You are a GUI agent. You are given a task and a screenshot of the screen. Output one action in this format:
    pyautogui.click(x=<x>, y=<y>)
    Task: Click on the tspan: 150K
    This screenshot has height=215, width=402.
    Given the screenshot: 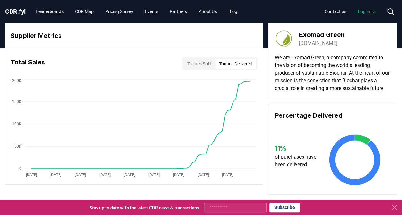 What is the action you would take?
    pyautogui.click(x=17, y=102)
    